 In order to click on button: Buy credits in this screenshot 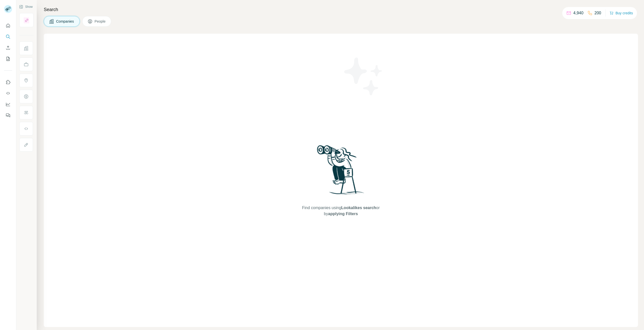, I will do `click(621, 13)`.